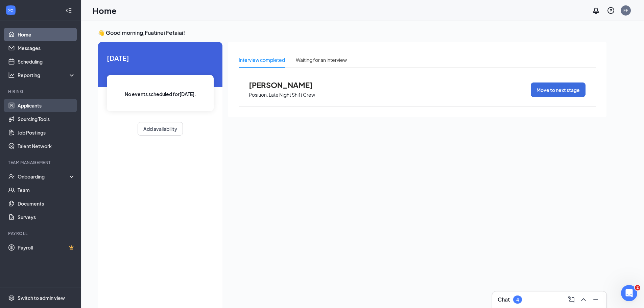 The height and width of the screenshot is (308, 644). Describe the element at coordinates (321, 60) in the screenshot. I see `div: Waiting for an interview` at that location.